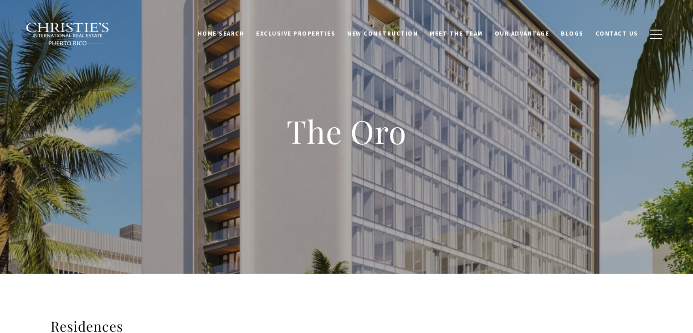  What do you see at coordinates (347, 131) in the screenshot?
I see `h1: The Oro` at bounding box center [347, 131].